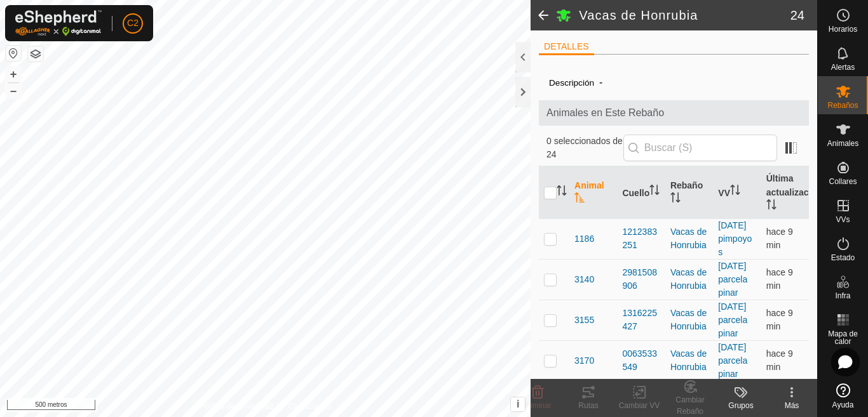  Describe the element at coordinates (639, 319) in the screenshot. I see `font: 1316225427` at that location.